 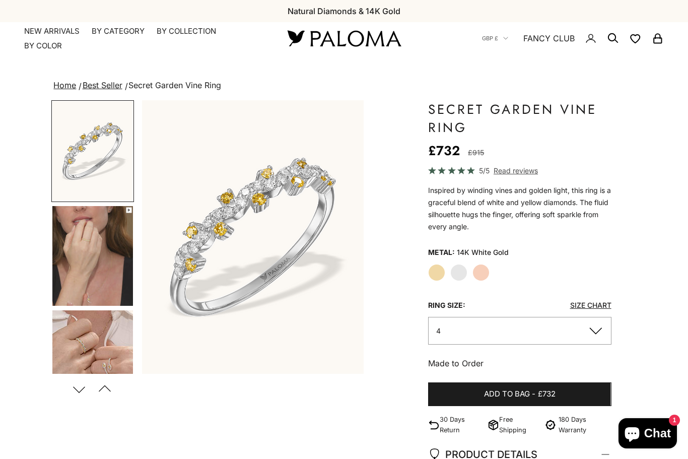 What do you see at coordinates (520, 363) in the screenshot?
I see `p: Made to Order` at bounding box center [520, 363].